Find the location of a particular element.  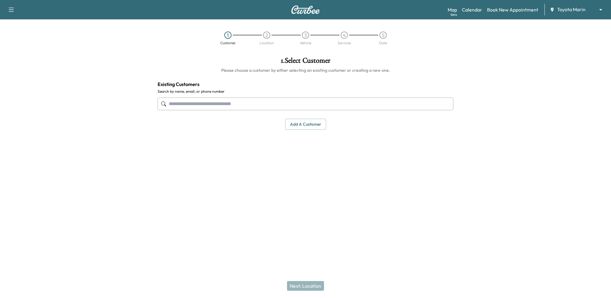

h6: Please choose a customer by either selecting an existing customer or creating a new one. is located at coordinates (306, 70).